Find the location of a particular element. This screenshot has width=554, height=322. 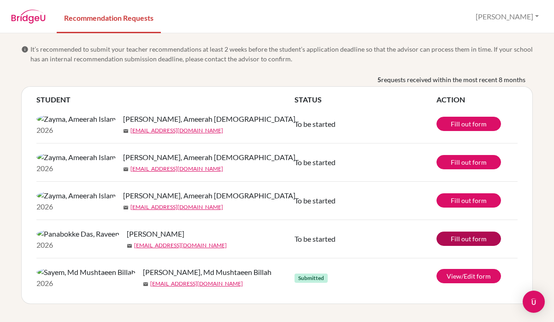

th: STUDENT is located at coordinates (166, 100).